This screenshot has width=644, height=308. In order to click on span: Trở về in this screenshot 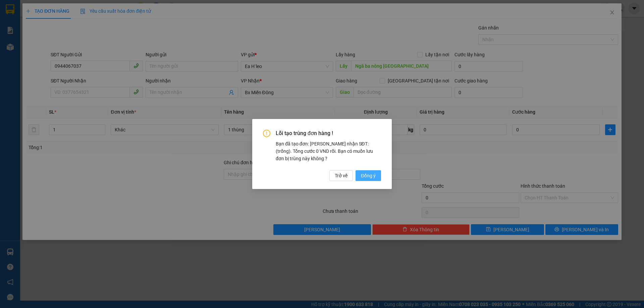, I will do `click(341, 176)`.